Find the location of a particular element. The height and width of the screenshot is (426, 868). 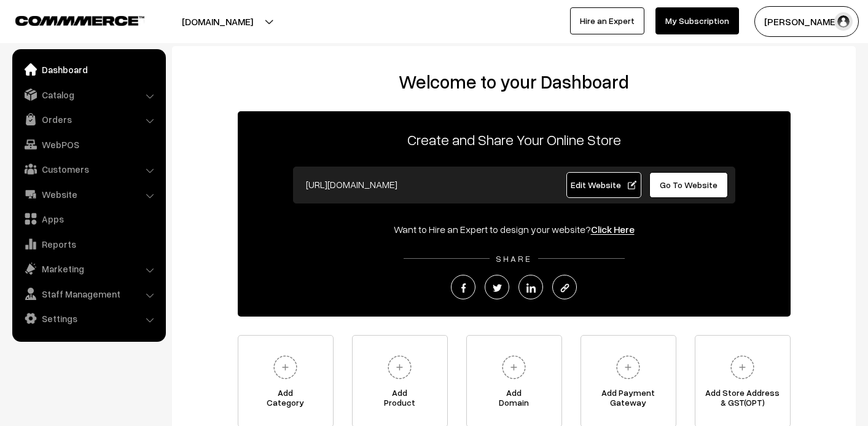

img: COMMMERCE is located at coordinates (80, 20).